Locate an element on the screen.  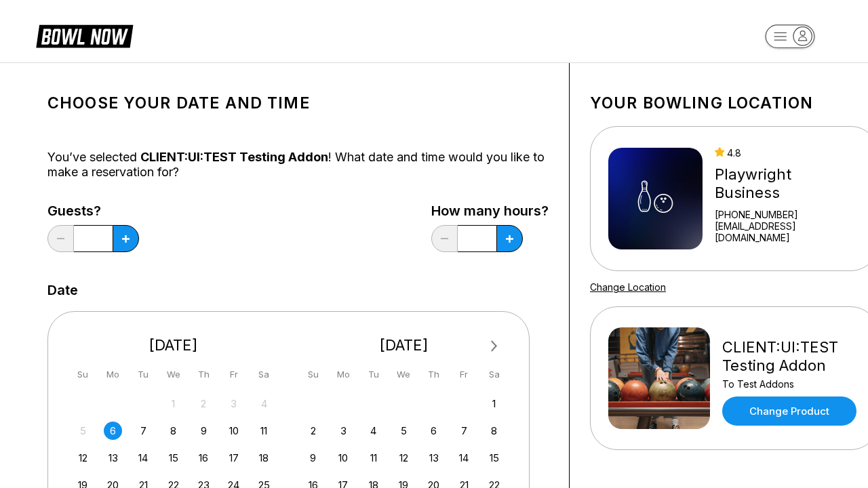
button: Next Month is located at coordinates (494, 346).